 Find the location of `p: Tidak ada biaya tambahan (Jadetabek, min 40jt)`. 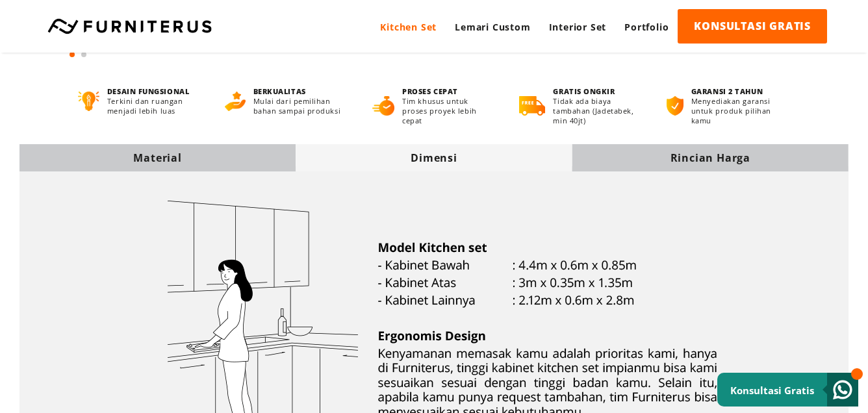

p: Tidak ada biaya tambahan (Jadetabek, min 40jt) is located at coordinates (597, 111).